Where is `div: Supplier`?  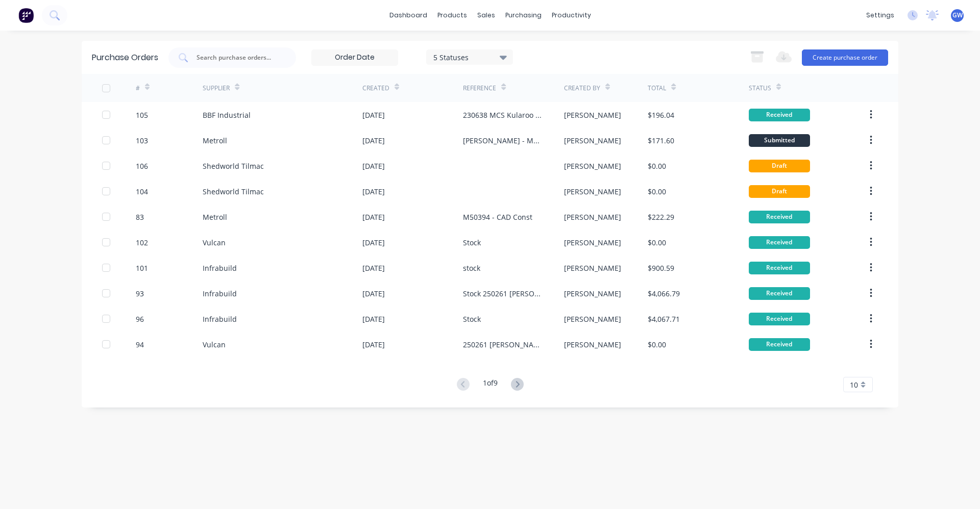 div: Supplier is located at coordinates (216, 88).